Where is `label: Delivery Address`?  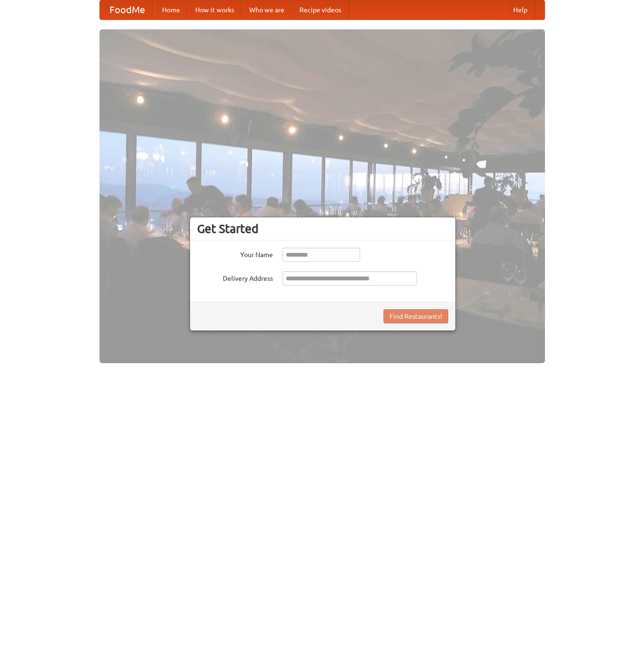
label: Delivery Address is located at coordinates (235, 277).